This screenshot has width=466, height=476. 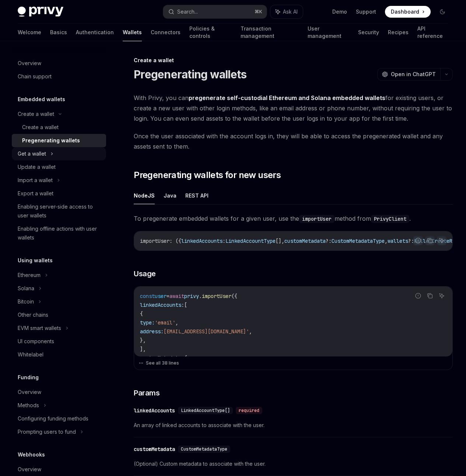 What do you see at coordinates (287, 98) in the screenshot?
I see `strong: pregenerate self-custodial Ethereum and Solana embedded wallets` at bounding box center [287, 98].